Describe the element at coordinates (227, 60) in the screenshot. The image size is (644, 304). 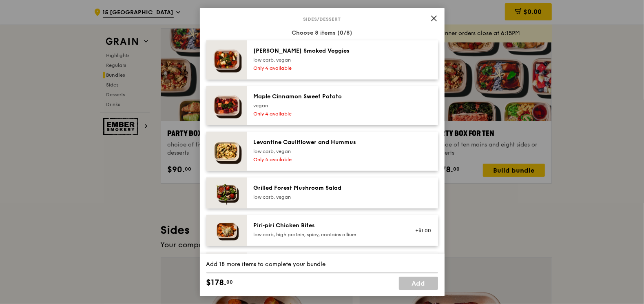
I see `img: daily_normal_Thyme-Rosemary-Zucchini-HORZ.jpg` at that location.